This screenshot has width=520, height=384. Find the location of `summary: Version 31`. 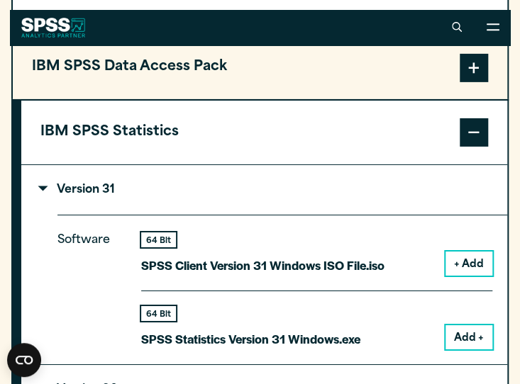

summary: Version 31 is located at coordinates (264, 190).